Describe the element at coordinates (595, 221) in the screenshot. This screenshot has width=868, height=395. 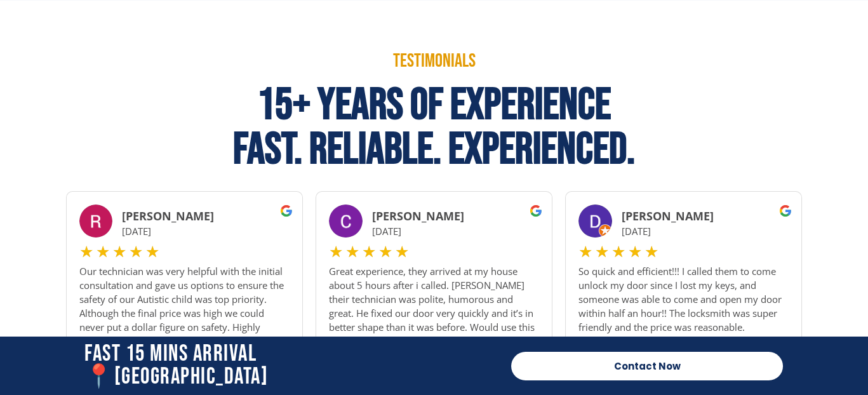
I see `img: Proximity Locksmiths 10` at that location.